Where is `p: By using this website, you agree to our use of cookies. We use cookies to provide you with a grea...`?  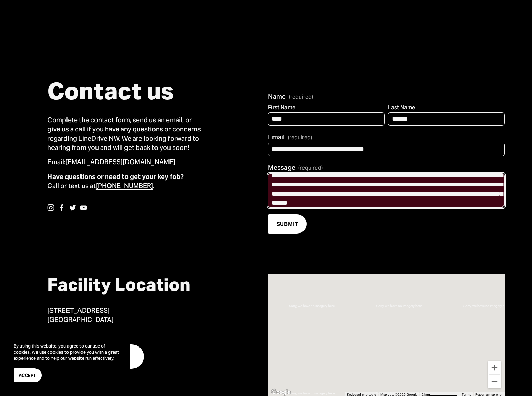
p: By using this website, you agree to our use of cookies. We use cookies to provide you with a grea... is located at coordinates (68, 352).